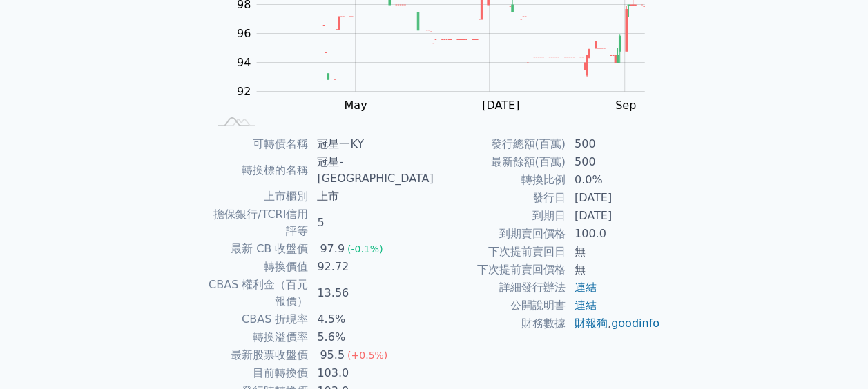 The width and height of the screenshot is (868, 389). I want to click on td: 發行總額(百萬), so click(500, 144).